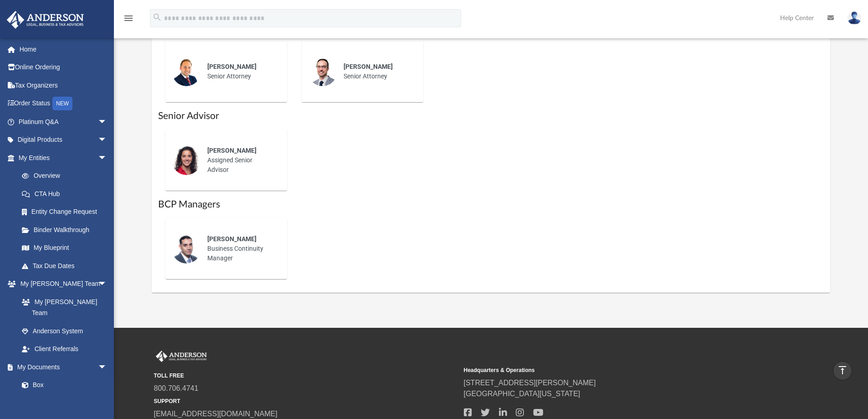 This screenshot has width=868, height=419. I want to click on a: Tax Due Dates, so click(67, 266).